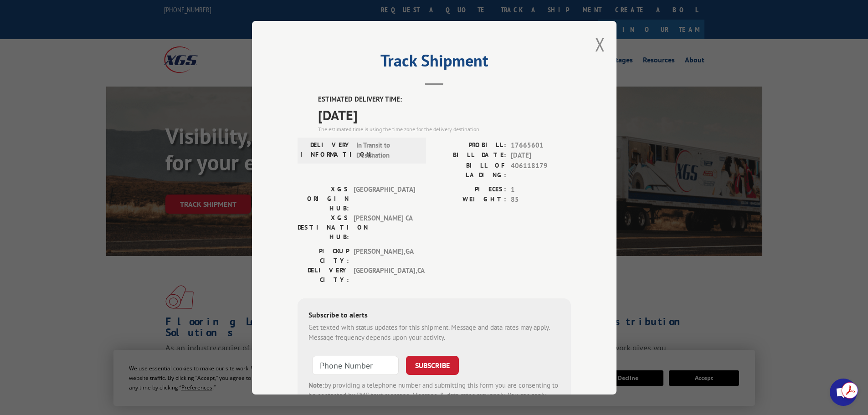 The width and height of the screenshot is (868, 415). What do you see at coordinates (541, 199) in the screenshot?
I see `span: 85` at bounding box center [541, 199].